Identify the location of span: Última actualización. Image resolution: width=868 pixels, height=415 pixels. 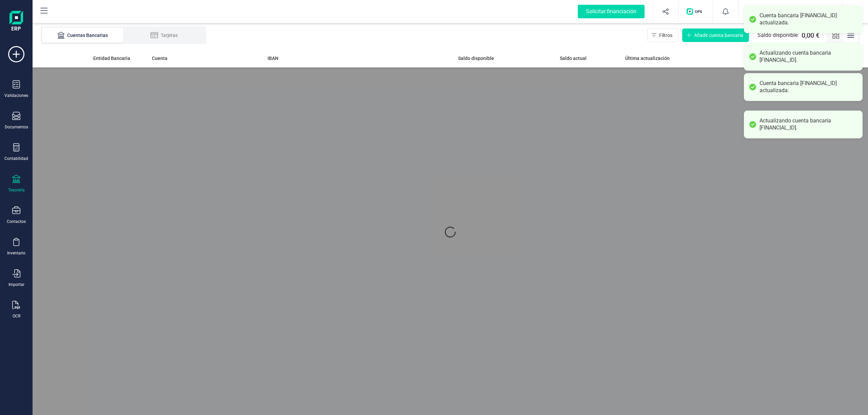
(648, 58).